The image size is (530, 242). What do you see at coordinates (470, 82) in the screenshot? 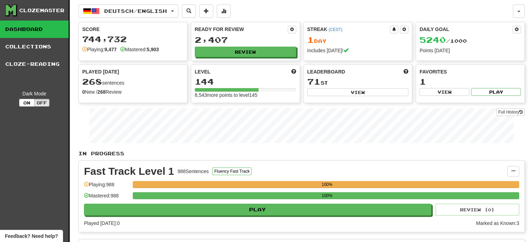
I see `div: 1` at bounding box center [470, 82].